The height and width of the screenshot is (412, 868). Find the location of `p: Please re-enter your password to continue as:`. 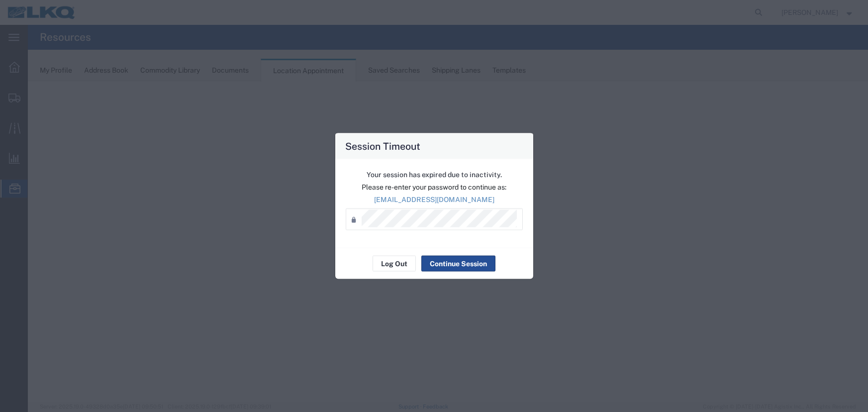

p: Please re-enter your password to continue as: is located at coordinates (434, 187).